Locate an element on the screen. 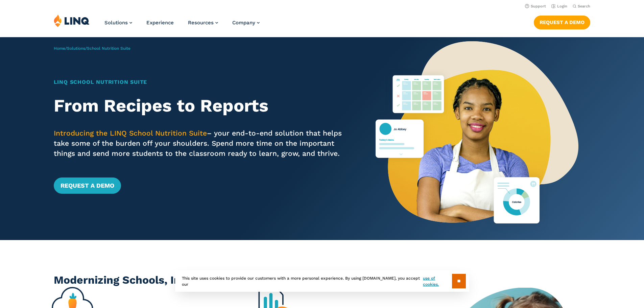 Image resolution: width=644 pixels, height=308 pixels. img: LINQ | K‑12 Software is located at coordinates (71, 21).